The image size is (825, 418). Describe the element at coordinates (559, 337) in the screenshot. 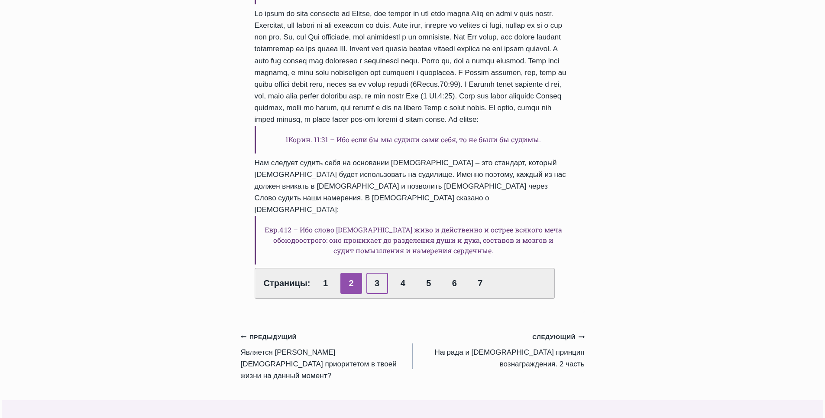

I see `small: Следующий` at that location.